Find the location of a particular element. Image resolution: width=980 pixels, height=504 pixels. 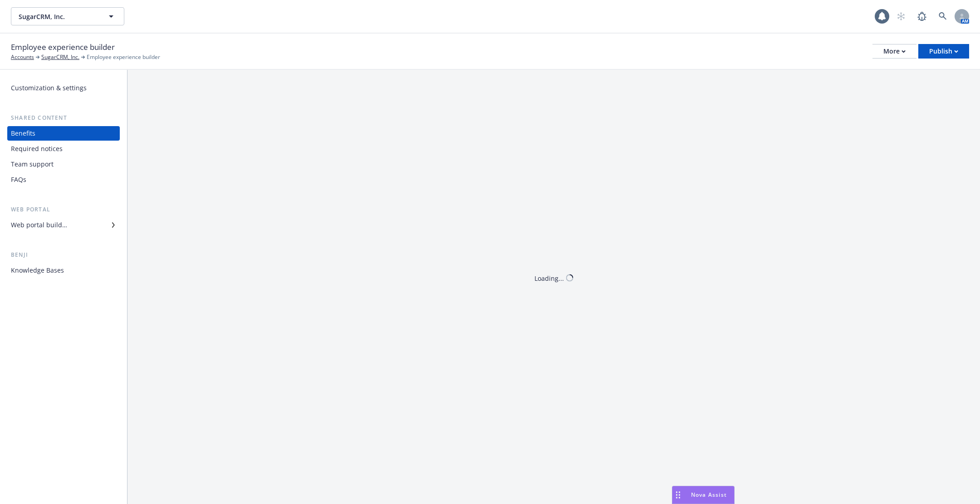

a: Knowledge Bases is located at coordinates (64, 270).